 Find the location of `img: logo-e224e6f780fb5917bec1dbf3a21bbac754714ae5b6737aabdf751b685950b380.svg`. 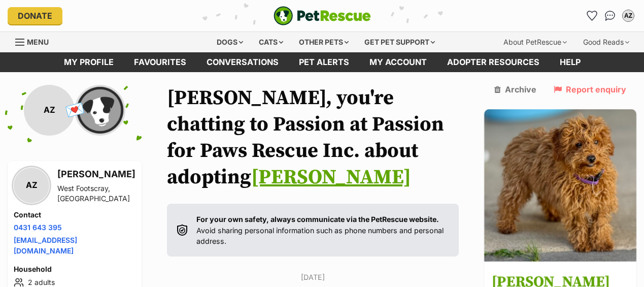

img: logo-e224e6f780fb5917bec1dbf3a21bbac754714ae5b6737aabdf751b685950b380.svg is located at coordinates (322, 16).